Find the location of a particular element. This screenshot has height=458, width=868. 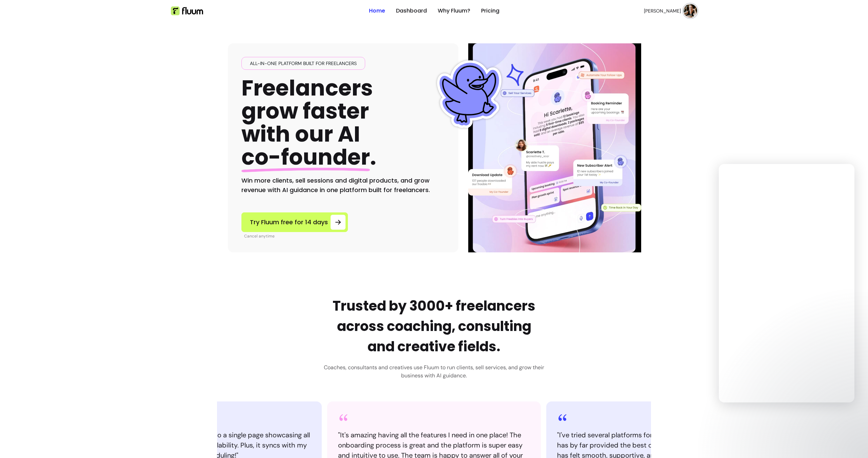

p: Cancel anytime is located at coordinates (296, 236).